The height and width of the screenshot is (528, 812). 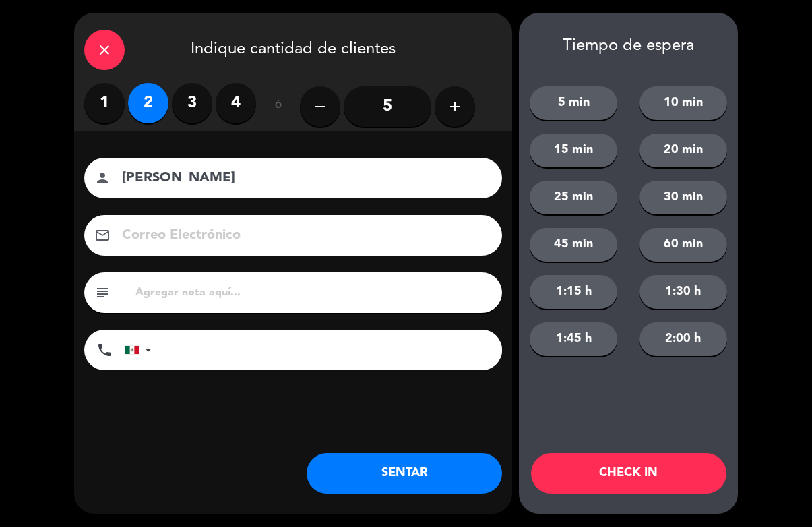 What do you see at coordinates (573, 292) in the screenshot?
I see `button: 1:15 h` at bounding box center [573, 292].